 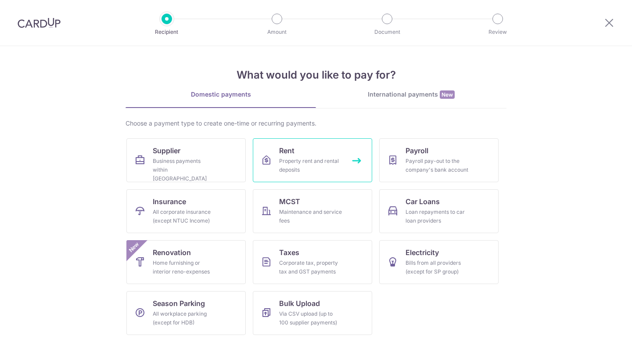 What do you see at coordinates (299, 303) in the screenshot?
I see `span: Bulk Upload` at bounding box center [299, 303].